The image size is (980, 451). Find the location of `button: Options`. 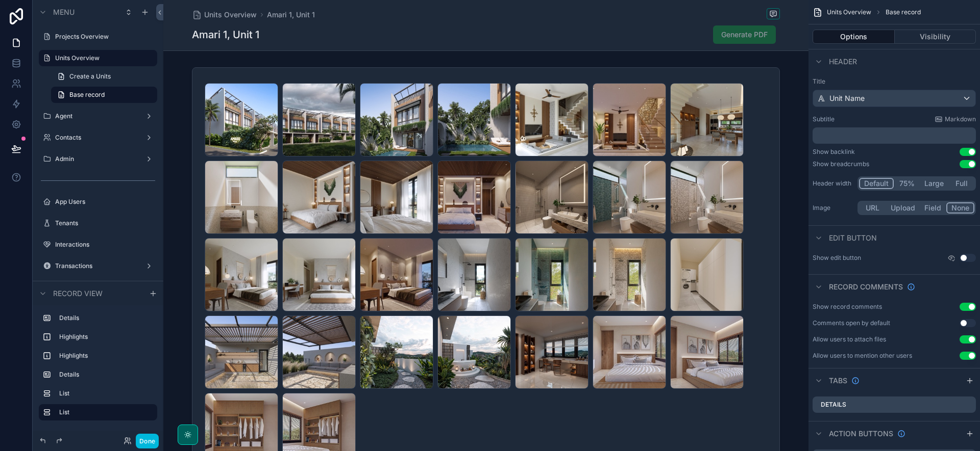

button: Options is located at coordinates (853, 36).